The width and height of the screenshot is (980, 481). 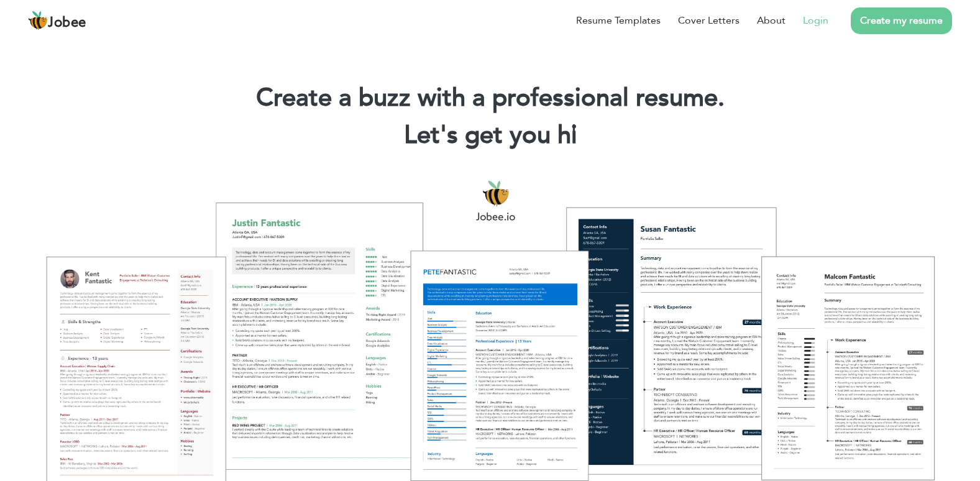 I want to click on a: Jobee, so click(x=57, y=20).